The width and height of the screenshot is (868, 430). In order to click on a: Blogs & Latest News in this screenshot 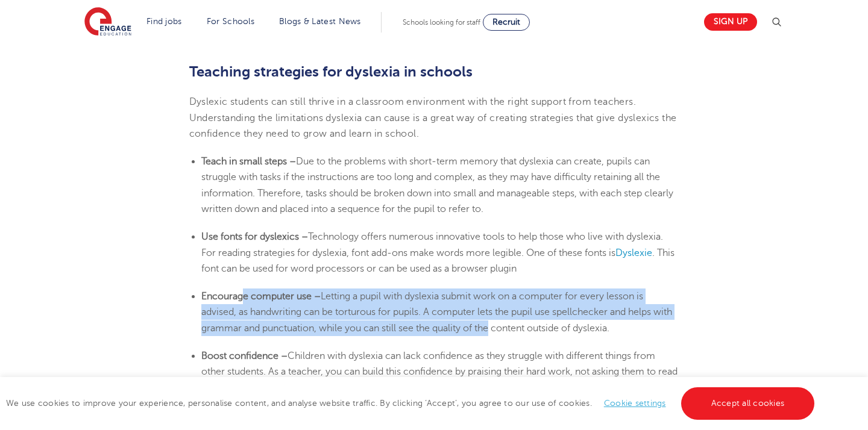, I will do `click(320, 21)`.